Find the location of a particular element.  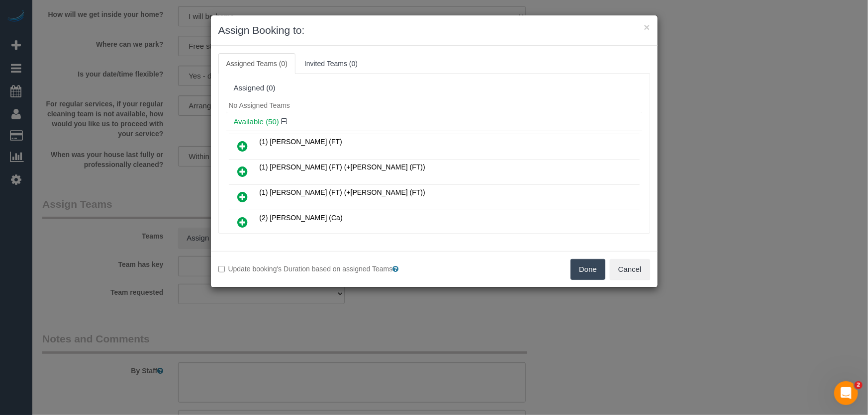

label: Update booking's Duration based on assigned Teams is located at coordinates (322, 269).